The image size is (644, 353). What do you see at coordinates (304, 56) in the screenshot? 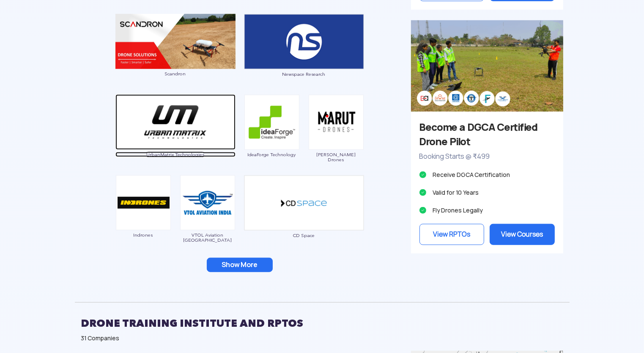
I see `a: Newspace Research` at bounding box center [304, 56].